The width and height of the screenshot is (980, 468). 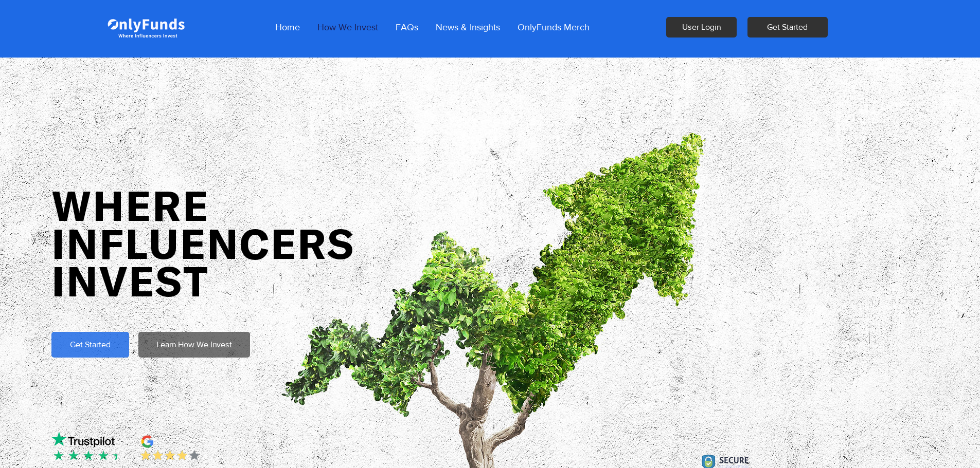 What do you see at coordinates (194, 345) in the screenshot?
I see `a: Learn How We Invest` at bounding box center [194, 345].